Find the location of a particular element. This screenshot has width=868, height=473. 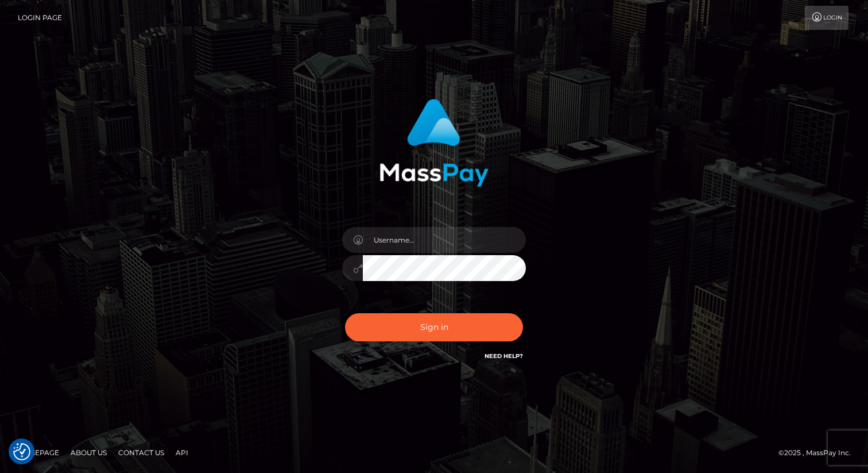

a: Login is located at coordinates (827, 18).